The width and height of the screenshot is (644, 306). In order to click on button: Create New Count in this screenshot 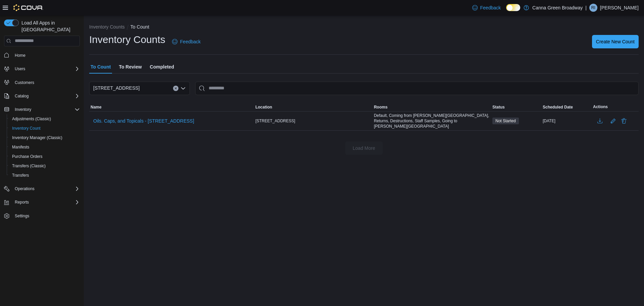, I will do `click(615, 42)`.